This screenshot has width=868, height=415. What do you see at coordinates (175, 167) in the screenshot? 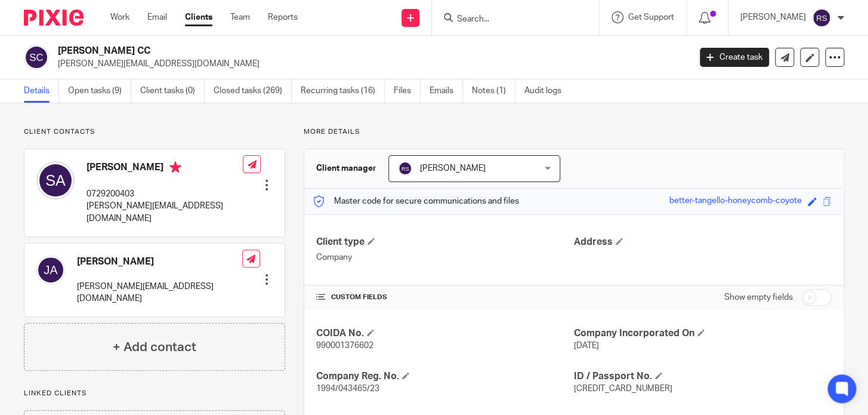
I see `i: Primary` at bounding box center [175, 167].